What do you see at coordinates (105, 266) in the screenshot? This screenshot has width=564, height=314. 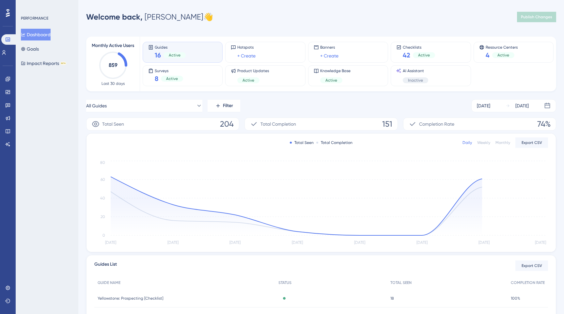 I see `span: Guides List` at bounding box center [105, 266].